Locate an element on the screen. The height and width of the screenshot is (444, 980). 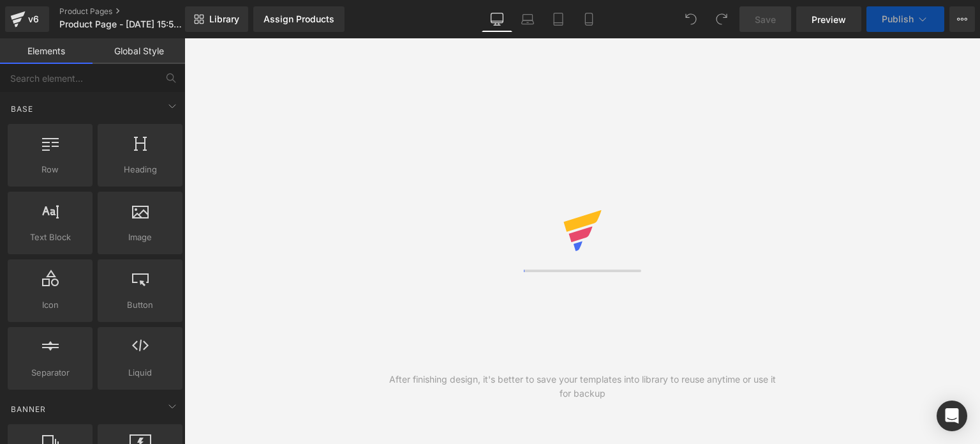
span: Banner is located at coordinates (28, 409).